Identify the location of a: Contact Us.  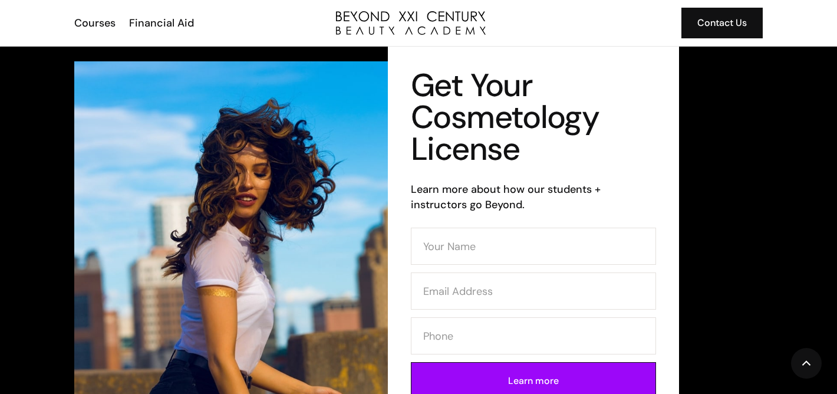
(722, 23).